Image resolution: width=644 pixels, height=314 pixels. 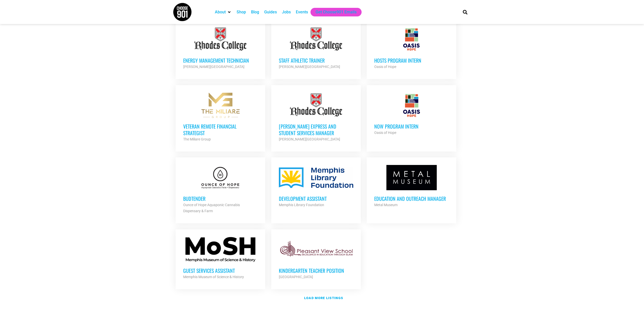 What do you see at coordinates (270, 12) in the screenshot?
I see `div: Guides` at bounding box center [270, 12].